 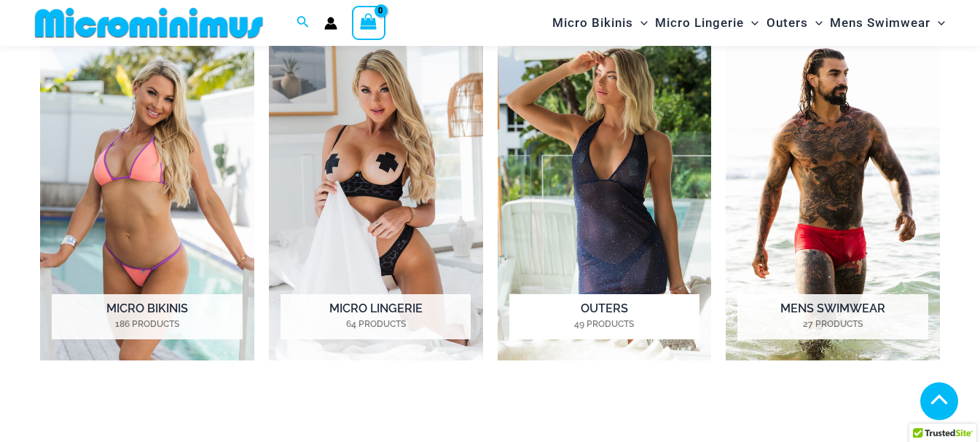 What do you see at coordinates (604, 324) in the screenshot?
I see `mark: 49 Products` at bounding box center [604, 324].